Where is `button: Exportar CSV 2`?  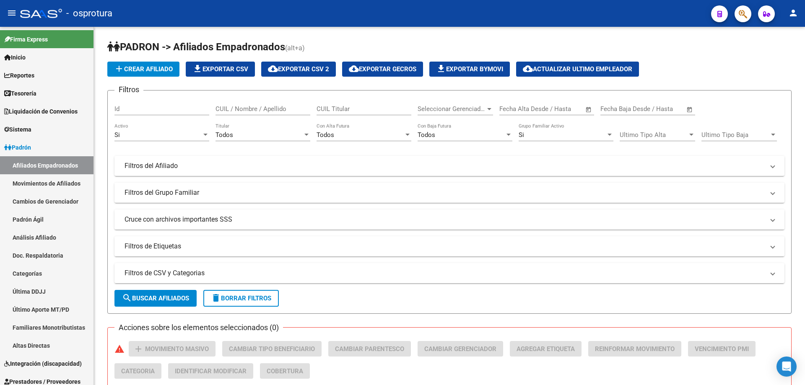
button: Exportar CSV 2 is located at coordinates (299, 69).